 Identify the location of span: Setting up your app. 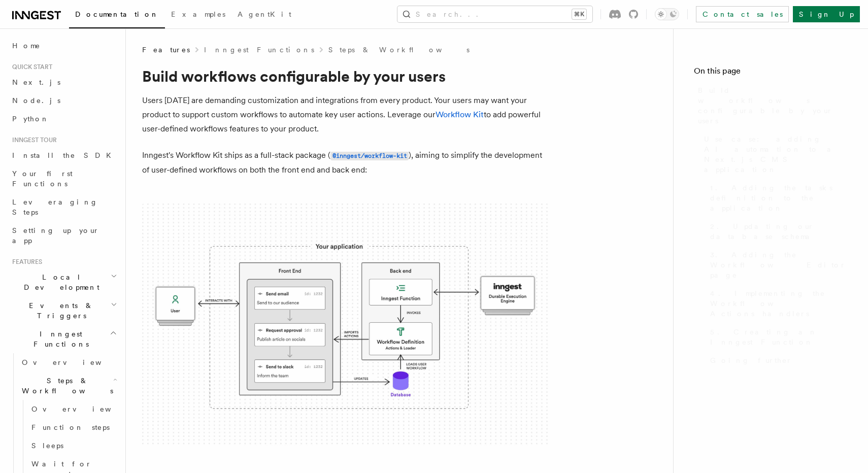
(56, 235).